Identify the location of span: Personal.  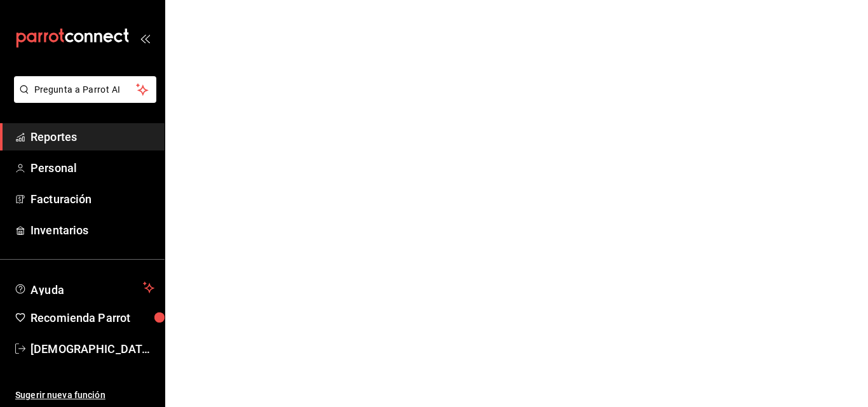
(92, 167).